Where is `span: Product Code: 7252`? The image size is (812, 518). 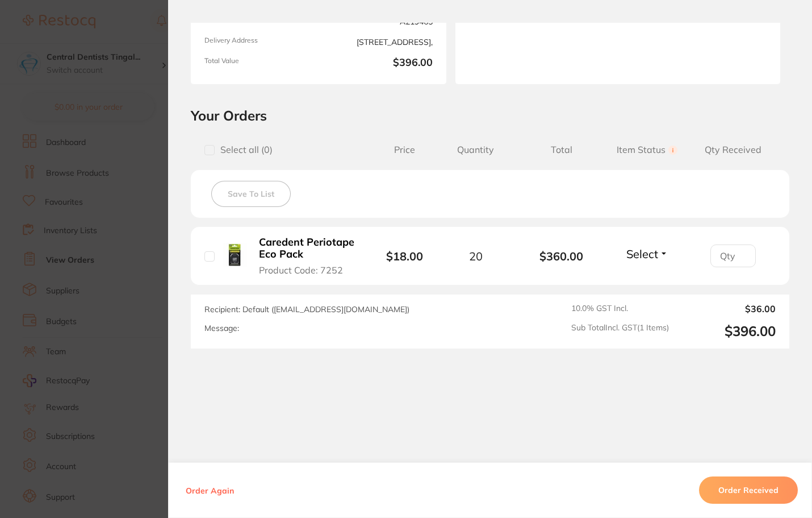
span: Product Code: 7252 is located at coordinates (301, 270).